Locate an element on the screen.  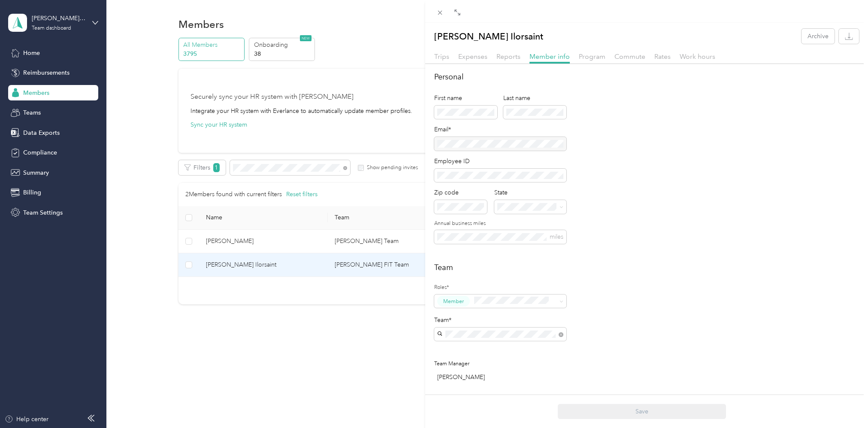
h2: Personal is located at coordinates (647, 77).